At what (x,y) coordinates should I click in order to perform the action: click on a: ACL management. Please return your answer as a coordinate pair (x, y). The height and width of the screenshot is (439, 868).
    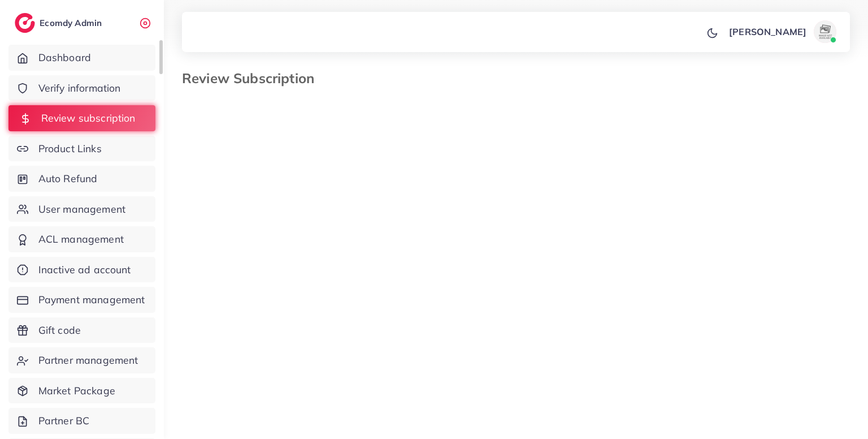
    Looking at the image, I should click on (82, 239).